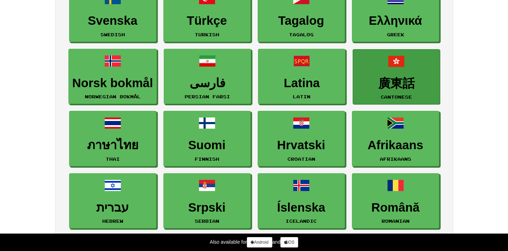 The width and height of the screenshot is (508, 251). I want to click on h3: فارسی, so click(207, 83).